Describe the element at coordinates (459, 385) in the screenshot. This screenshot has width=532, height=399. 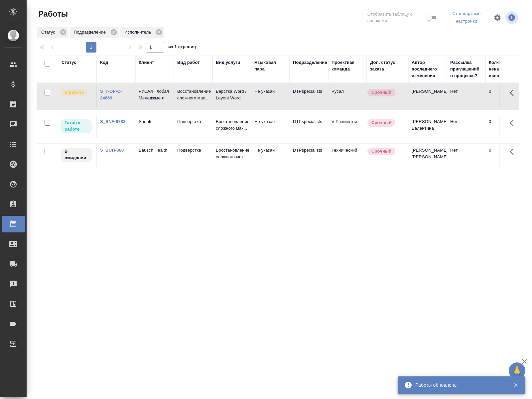
I see `div: Работы обновлены` at that location.